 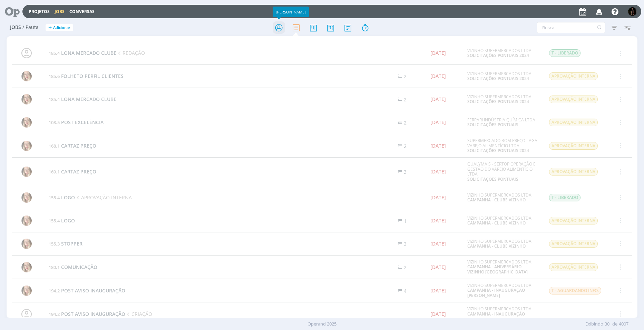 I want to click on span: T - LIBERADO, so click(x=565, y=198).